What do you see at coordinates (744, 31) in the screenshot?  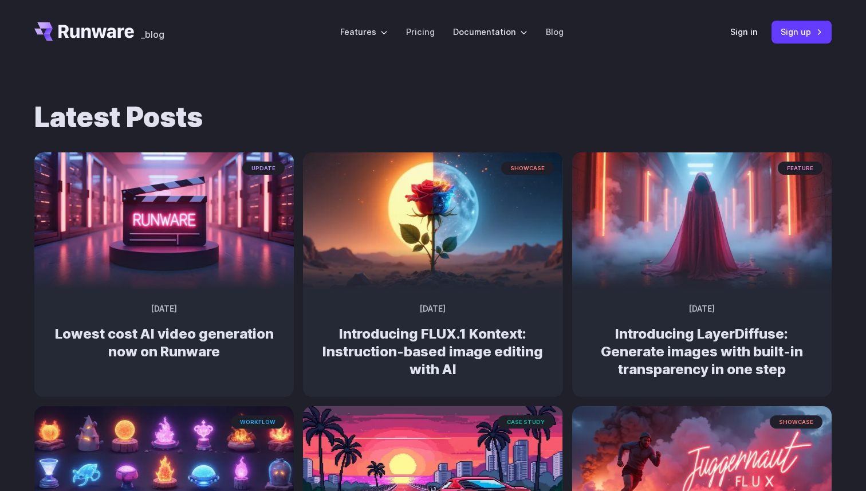 I see `a: Sign in` at bounding box center [744, 31].